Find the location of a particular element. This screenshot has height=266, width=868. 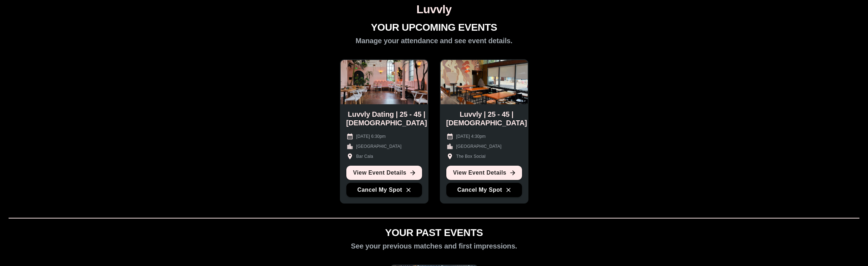

h1: YOUR PAST EVENTS is located at coordinates (434, 233).